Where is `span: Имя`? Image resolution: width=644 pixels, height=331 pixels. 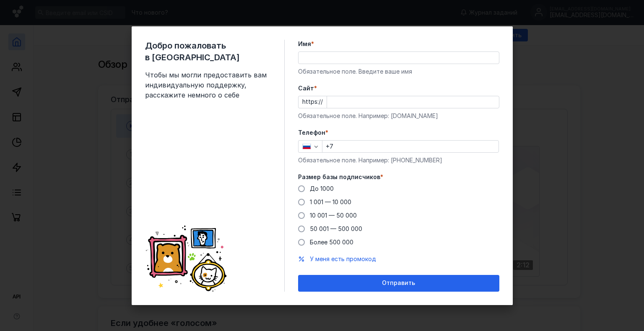
span: Имя is located at coordinates (305, 44).